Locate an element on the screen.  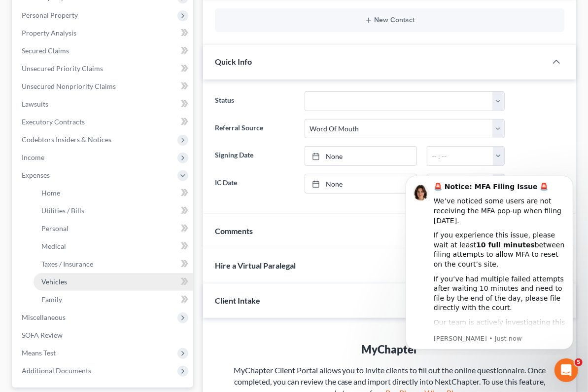
div: Our team is actively investigating this issue and will provide updates as soon as more informatio... is located at coordinates (109, 165).